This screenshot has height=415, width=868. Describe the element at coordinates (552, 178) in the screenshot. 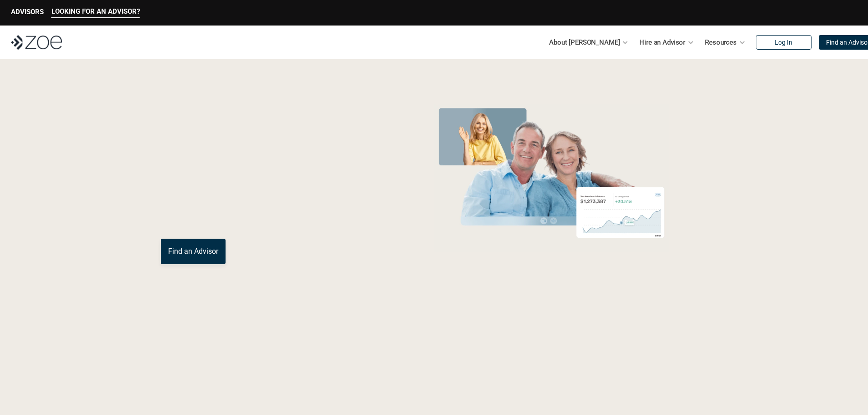

I see `img: Zoe Financial Hero Image` at that location.